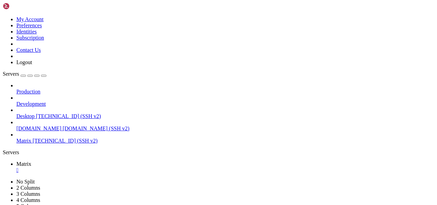 The width and height of the screenshot is (437, 205). What do you see at coordinates (26, 182) in the screenshot?
I see `a: No Split` at bounding box center [26, 182].